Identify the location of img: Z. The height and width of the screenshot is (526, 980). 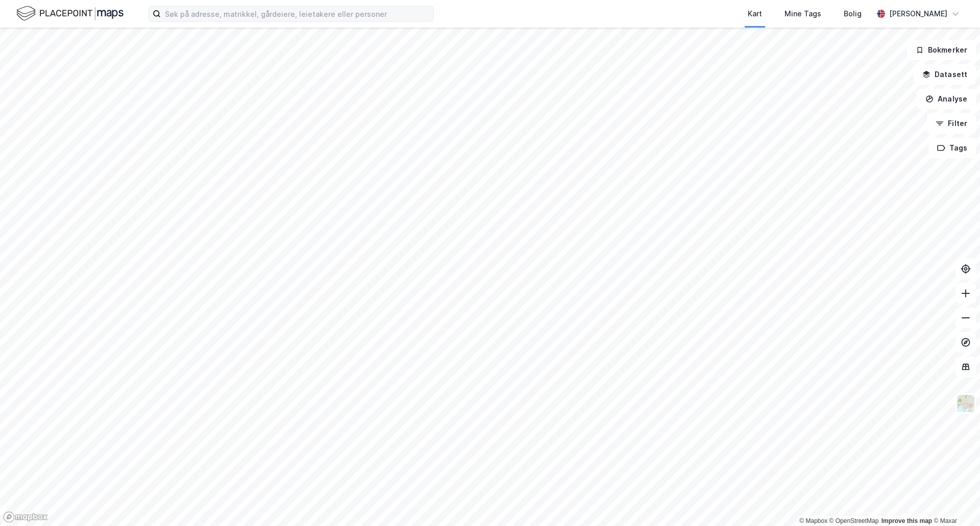
(965, 404).